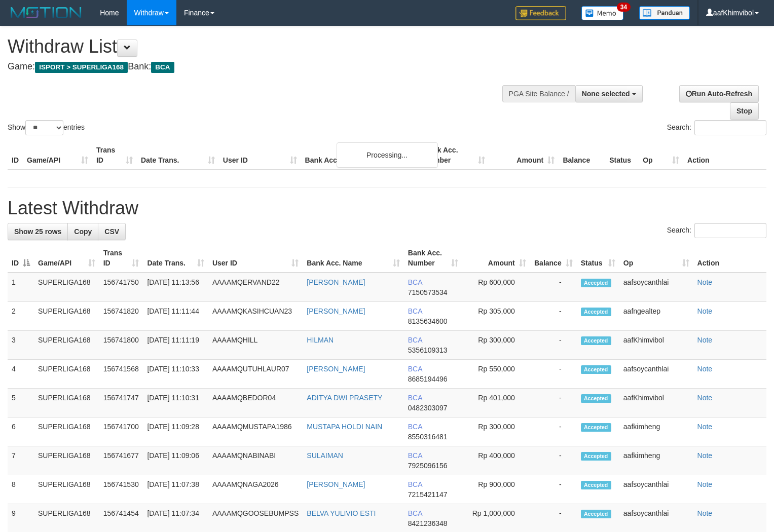  Describe the element at coordinates (38, 231) in the screenshot. I see `a: Show 25 rows` at that location.